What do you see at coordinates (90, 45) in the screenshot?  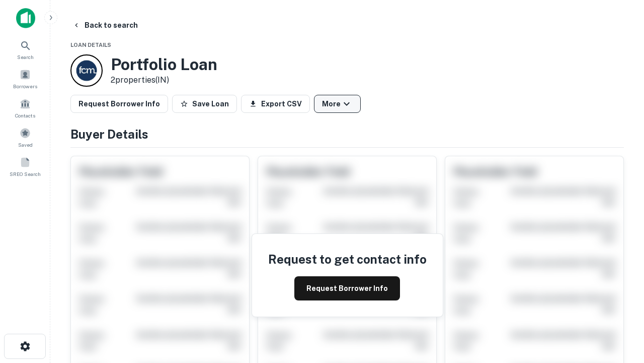 I see `span: Loan Details` at bounding box center [90, 45].